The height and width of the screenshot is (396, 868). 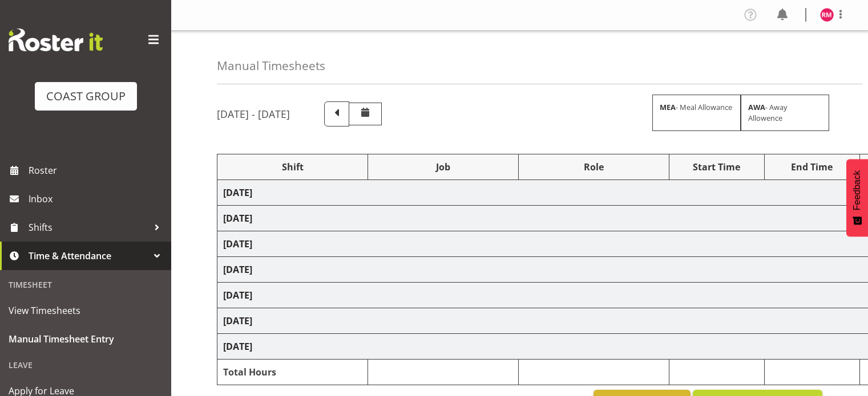 What do you see at coordinates (857, 198) in the screenshot?
I see `button: Feedback - Show survey` at bounding box center [857, 198].